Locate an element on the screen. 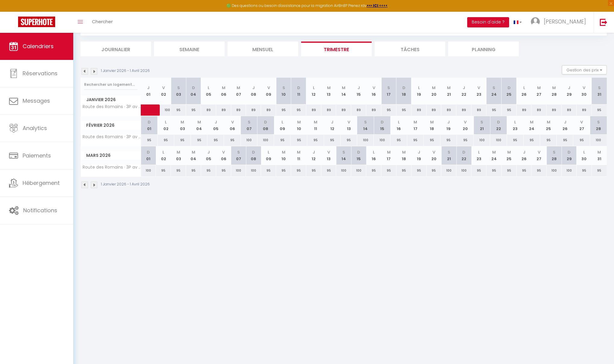 This screenshot has width=614, height=364. th: 22 is located at coordinates (499, 125).